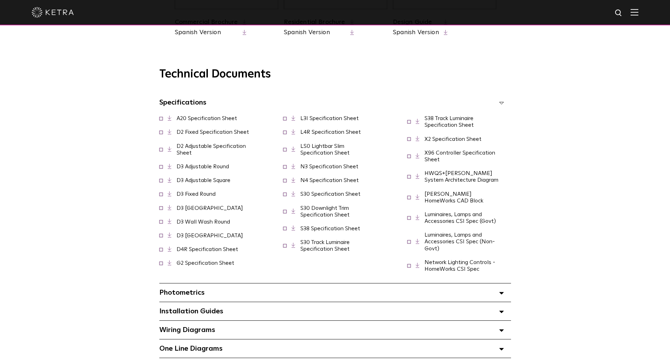 The image size is (670, 363). I want to click on span: Installation Guides, so click(191, 311).